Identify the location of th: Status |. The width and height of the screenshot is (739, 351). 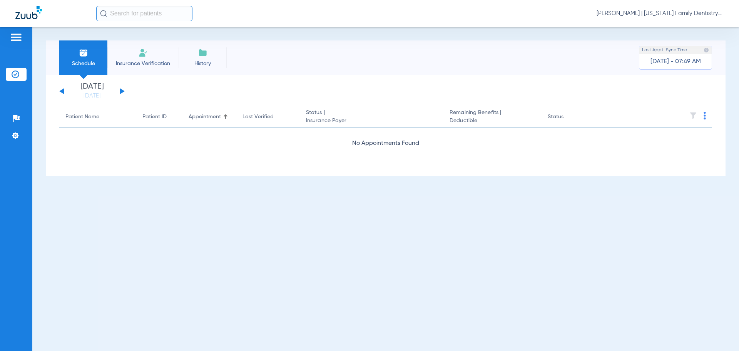
(371, 117).